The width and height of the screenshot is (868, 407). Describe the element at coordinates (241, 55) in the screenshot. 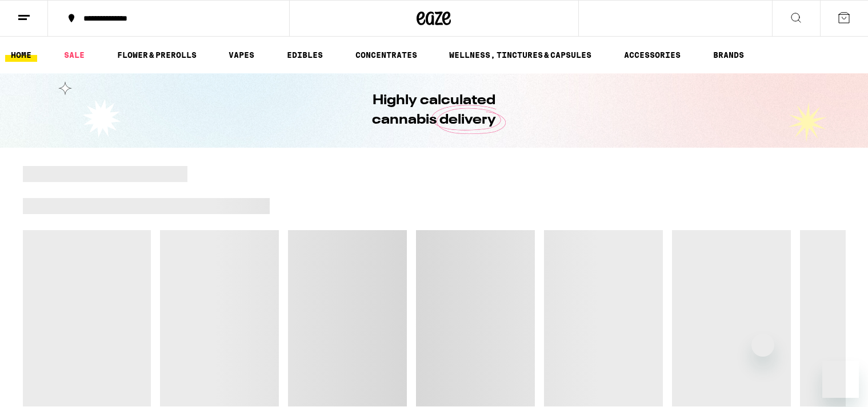

I see `a: VAPES` at that location.